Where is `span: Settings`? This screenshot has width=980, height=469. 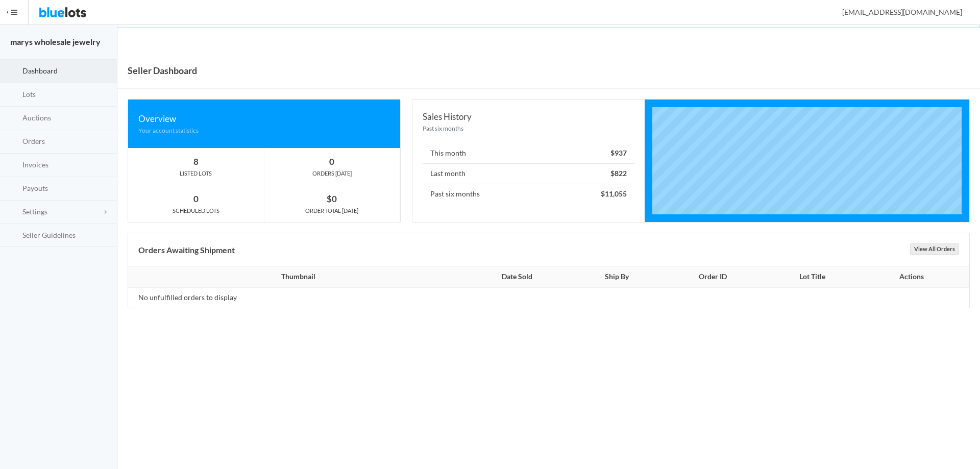 span: Settings is located at coordinates (35, 211).